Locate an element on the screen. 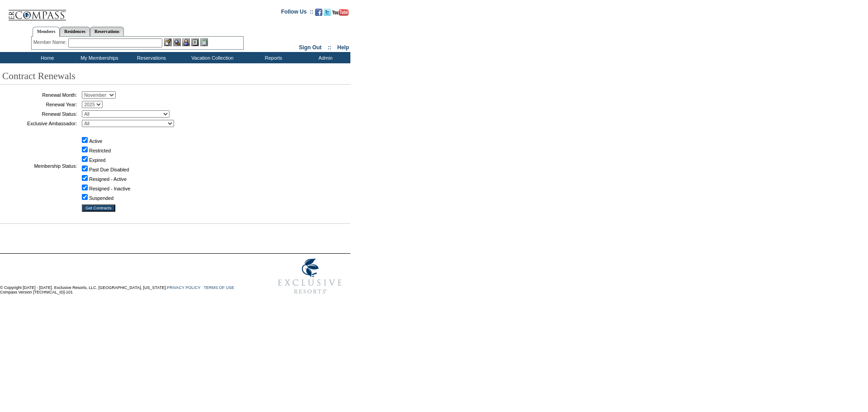 The width and height of the screenshot is (868, 412). img: Impersonate is located at coordinates (186, 42).